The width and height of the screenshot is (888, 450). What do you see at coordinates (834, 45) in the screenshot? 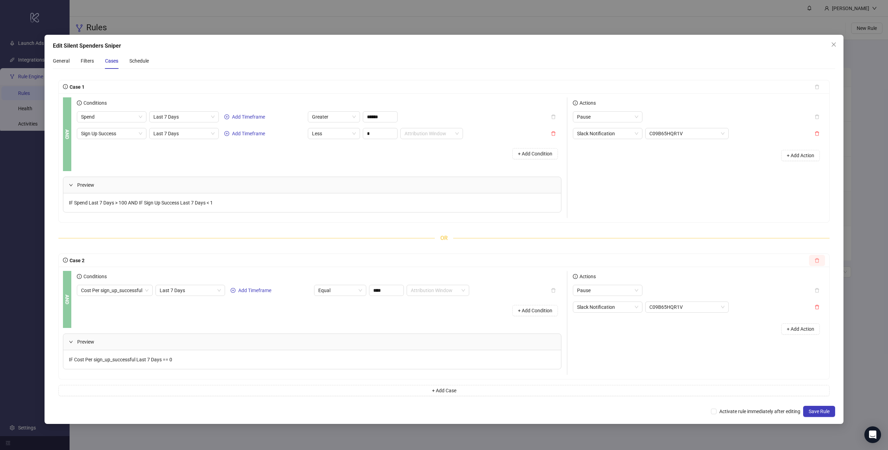
I see `span: close` at bounding box center [834, 45].